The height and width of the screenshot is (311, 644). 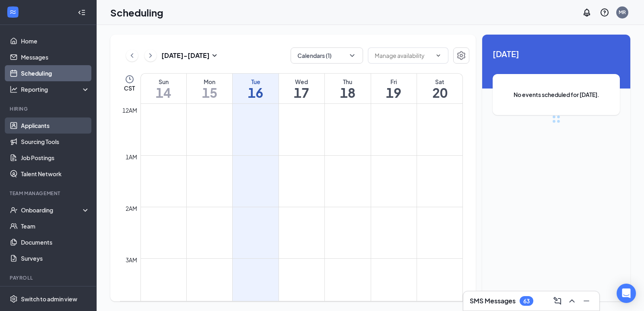 What do you see at coordinates (55, 57) in the screenshot?
I see `a: Messages` at bounding box center [55, 57].